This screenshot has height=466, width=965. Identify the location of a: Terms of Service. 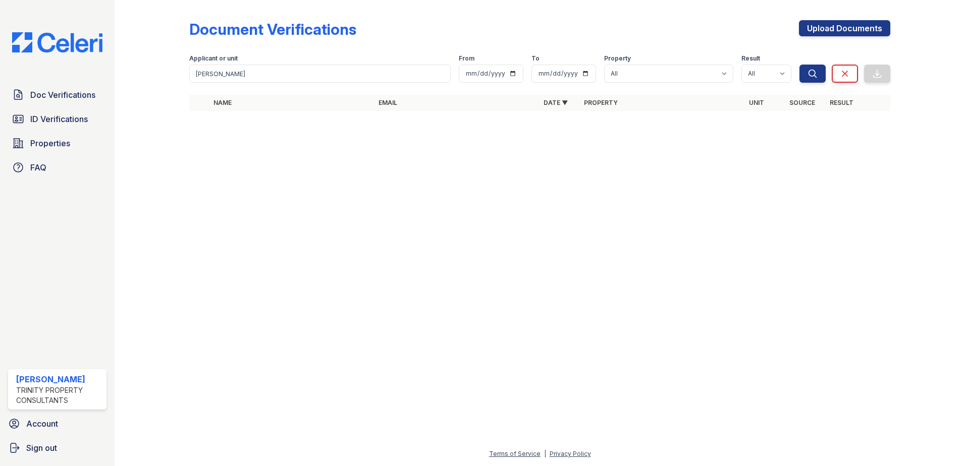
(515, 454).